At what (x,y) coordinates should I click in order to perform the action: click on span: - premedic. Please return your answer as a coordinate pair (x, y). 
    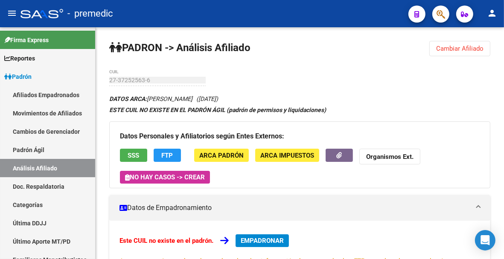
    Looking at the image, I should click on (90, 14).